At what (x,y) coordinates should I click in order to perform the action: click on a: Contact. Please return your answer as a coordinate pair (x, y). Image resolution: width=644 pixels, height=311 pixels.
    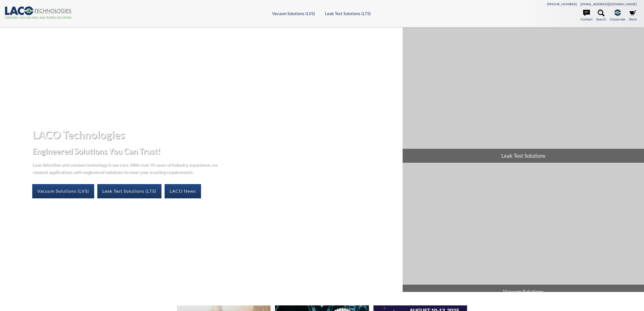
    Looking at the image, I should click on (586, 16).